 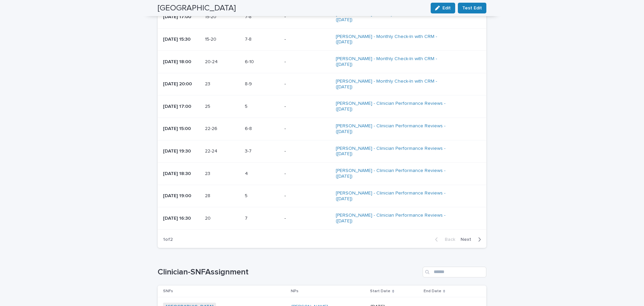 I want to click on button: Edit, so click(x=442, y=8).